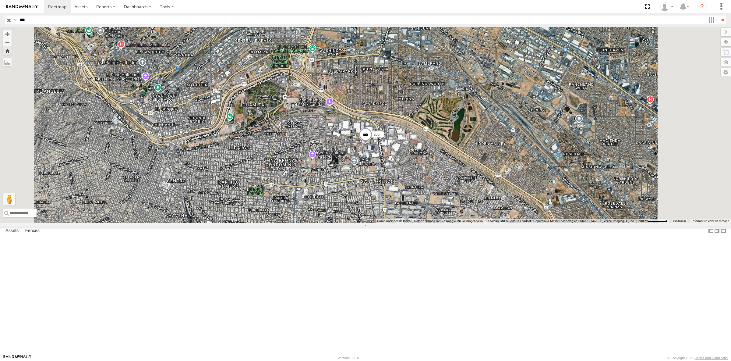 The width and height of the screenshot is (731, 361). Describe the element at coordinates (376, 134) in the screenshot. I see `span: 205` at that location.